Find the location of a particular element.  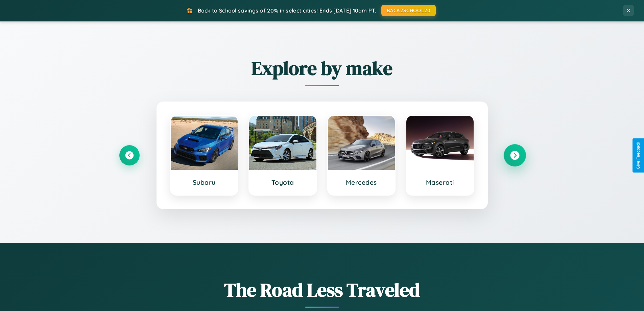

h3: Mercedes is located at coordinates (361, 182).